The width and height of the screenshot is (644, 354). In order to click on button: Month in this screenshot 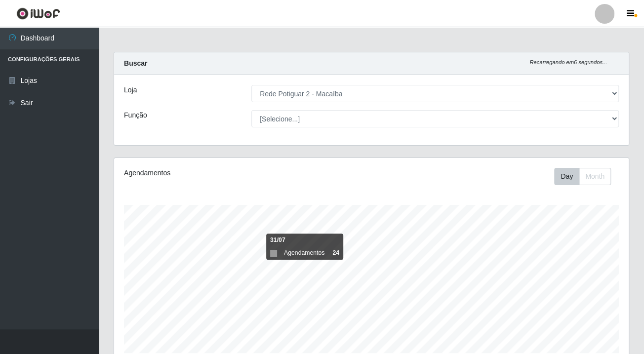, I will do `click(594, 176)`.